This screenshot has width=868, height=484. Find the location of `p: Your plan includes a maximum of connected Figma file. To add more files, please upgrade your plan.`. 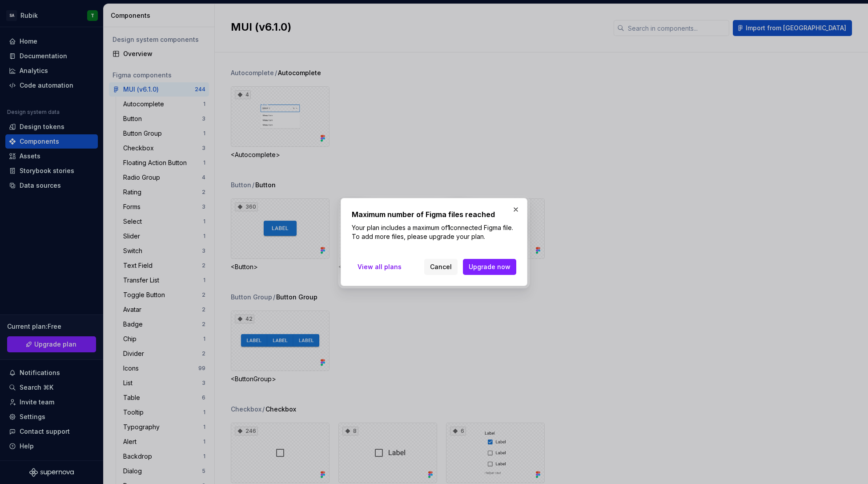

p: Your plan includes a maximum of connected Figma file. To add more files, please upgrade your plan. is located at coordinates (434, 232).